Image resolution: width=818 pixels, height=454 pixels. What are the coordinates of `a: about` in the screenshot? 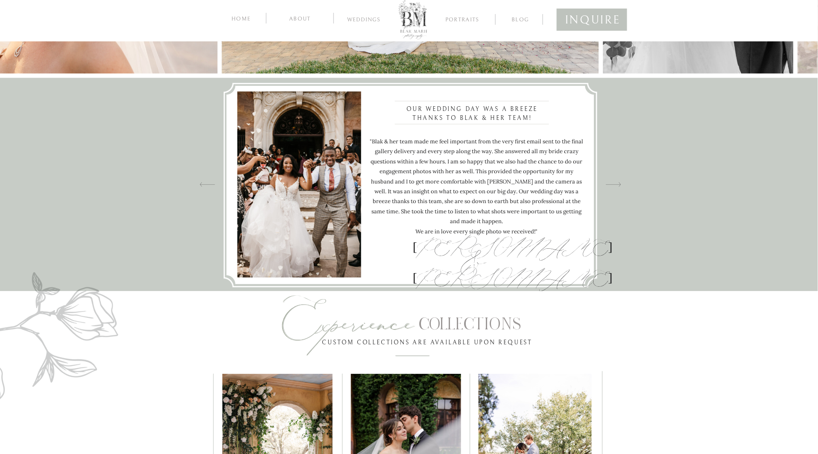 It's located at (300, 18).